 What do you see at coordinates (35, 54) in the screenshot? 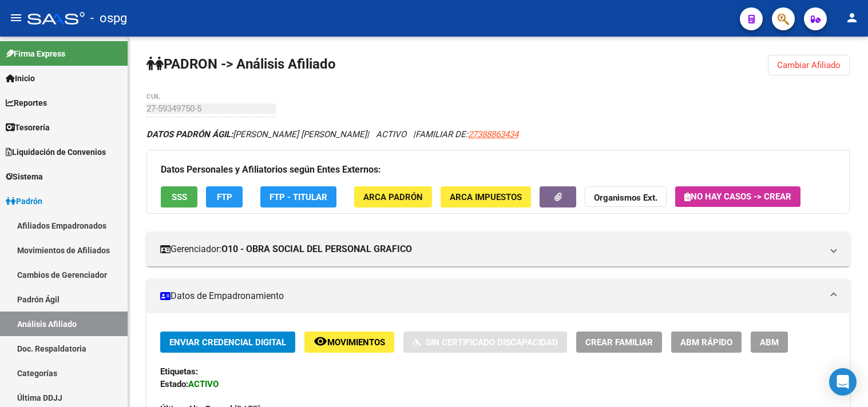
I see `span: Firma Express` at bounding box center [35, 54].